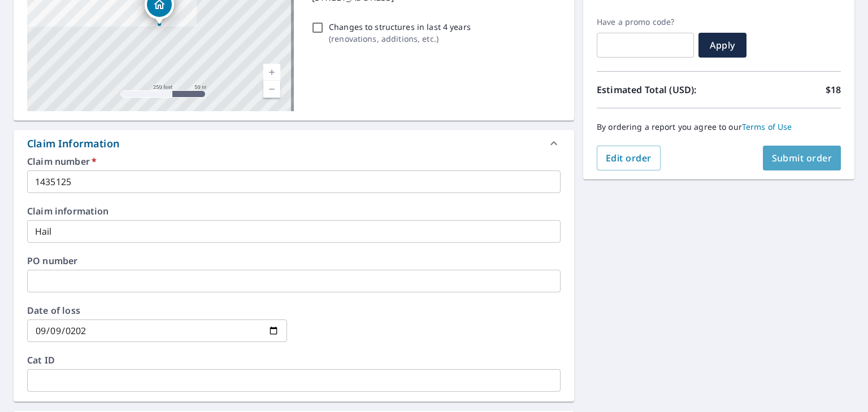 This screenshot has width=868, height=412. What do you see at coordinates (645, 22) in the screenshot?
I see `label: Have a promo code?` at bounding box center [645, 22].